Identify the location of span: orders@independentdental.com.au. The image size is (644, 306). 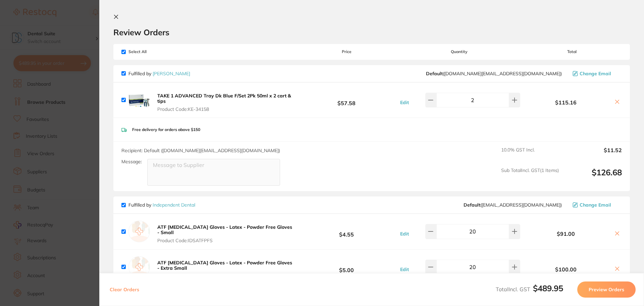
(513, 205).